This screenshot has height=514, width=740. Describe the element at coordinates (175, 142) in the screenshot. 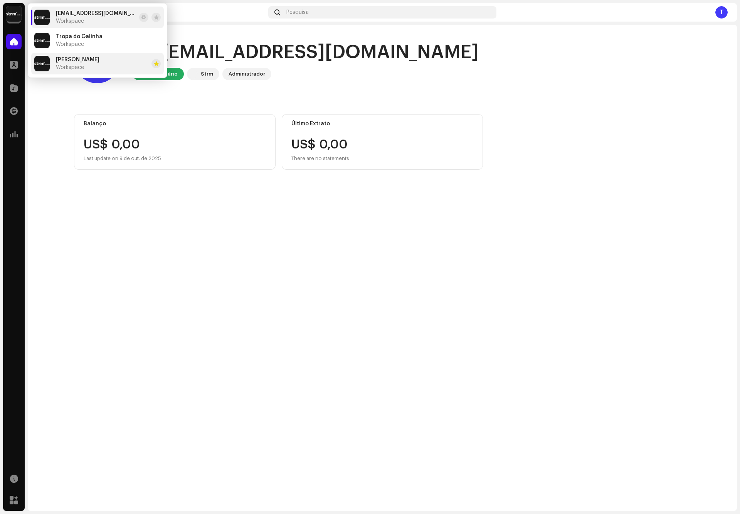

I see `re-o-card-value: Balanço` at that location.